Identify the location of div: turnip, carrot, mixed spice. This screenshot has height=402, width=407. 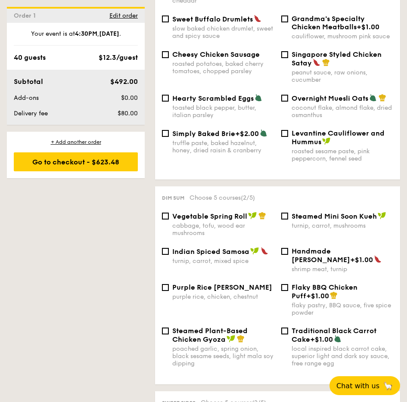
(223, 261).